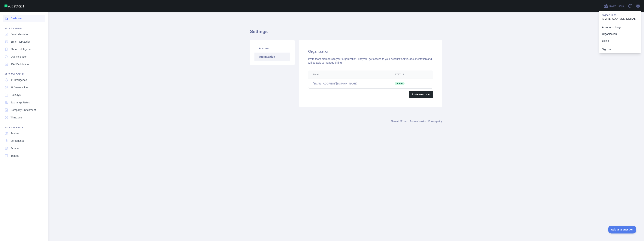  Describe the element at coordinates (24, 64) in the screenshot. I see `a: IBAN Validation` at that location.